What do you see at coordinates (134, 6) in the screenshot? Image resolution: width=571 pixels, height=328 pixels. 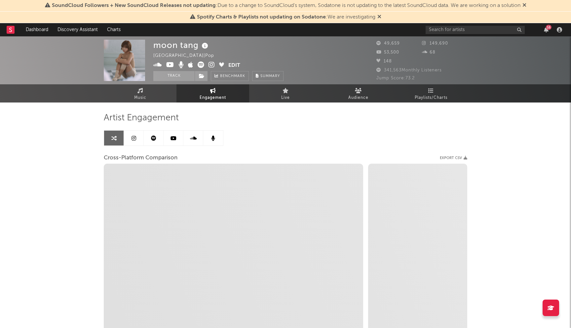 I see `span: SoundCloud Followers + New SoundCloud Releases not updating` at bounding box center [134, 6].